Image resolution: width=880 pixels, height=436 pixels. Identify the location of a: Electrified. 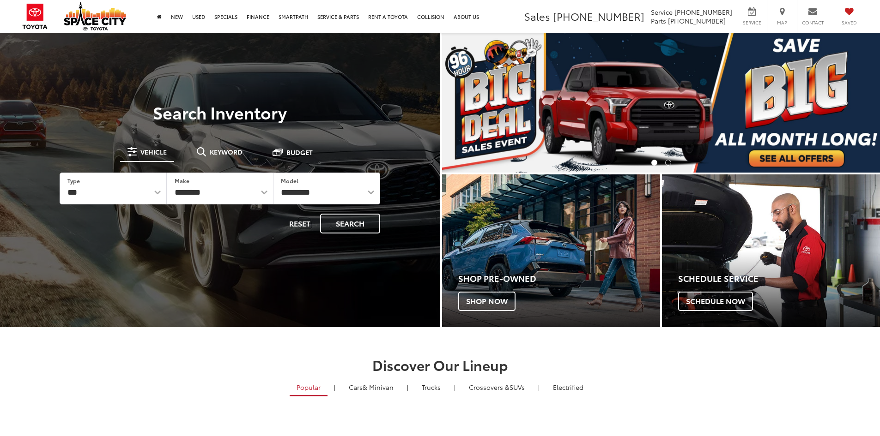
(568, 387).